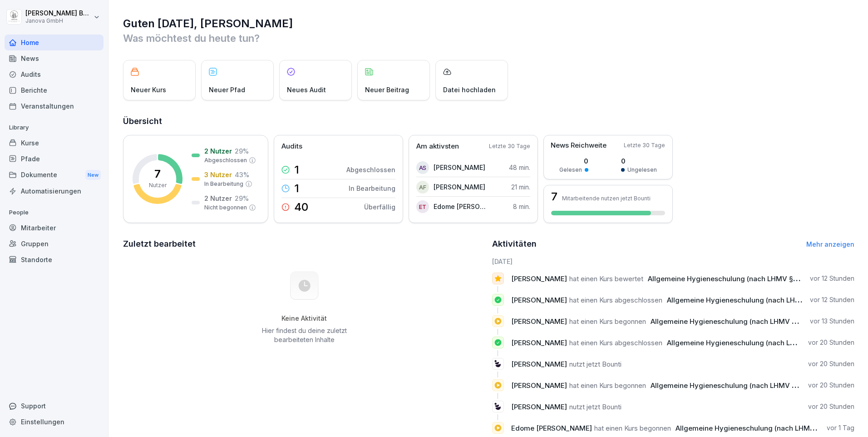 This screenshot has width=868, height=437. What do you see at coordinates (438, 146) in the screenshot?
I see `p: Am aktivsten` at bounding box center [438, 146].